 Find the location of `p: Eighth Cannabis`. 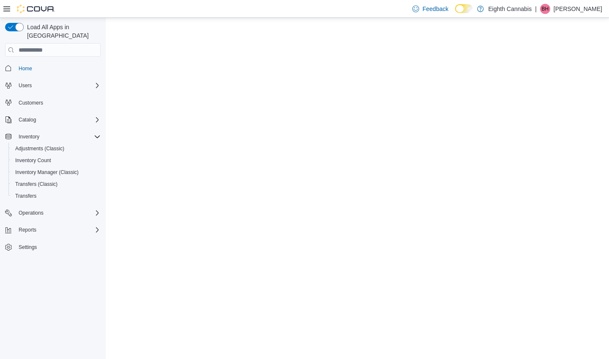

p: Eighth Cannabis is located at coordinates (510, 9).